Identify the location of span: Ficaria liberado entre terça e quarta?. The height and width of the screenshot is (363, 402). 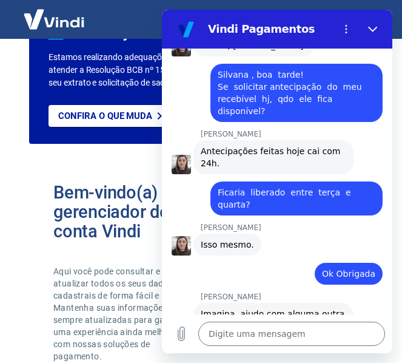
(125, 189).